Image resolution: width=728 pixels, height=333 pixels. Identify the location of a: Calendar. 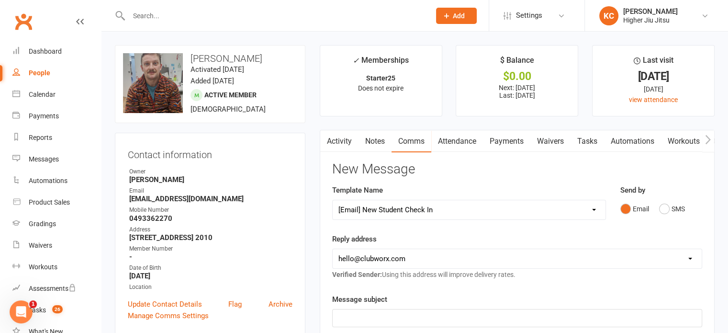
(56, 94).